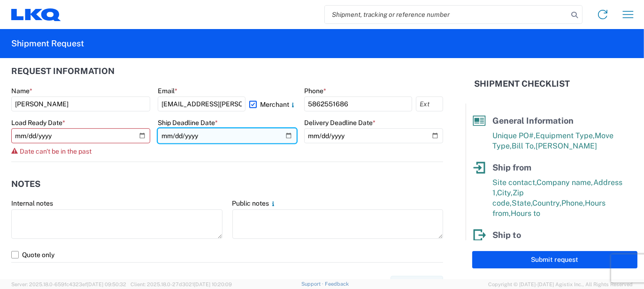 The width and height of the screenshot is (644, 289). I want to click on h2: Request Information, so click(63, 71).